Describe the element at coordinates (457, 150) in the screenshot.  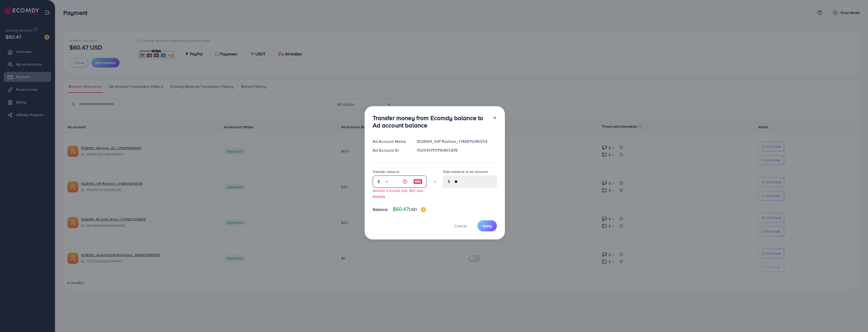
I see `div: 7509197111716495378` at that location.